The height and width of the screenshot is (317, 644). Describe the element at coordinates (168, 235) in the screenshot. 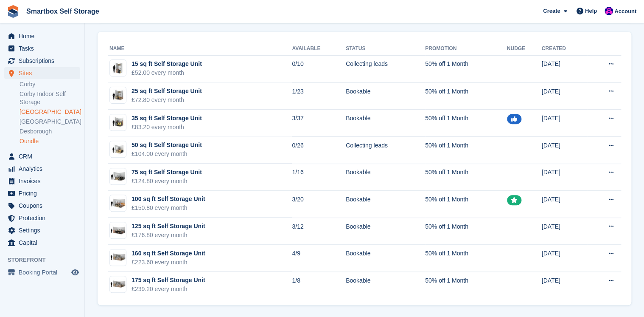

I see `div: £176.80 every month` at that location.